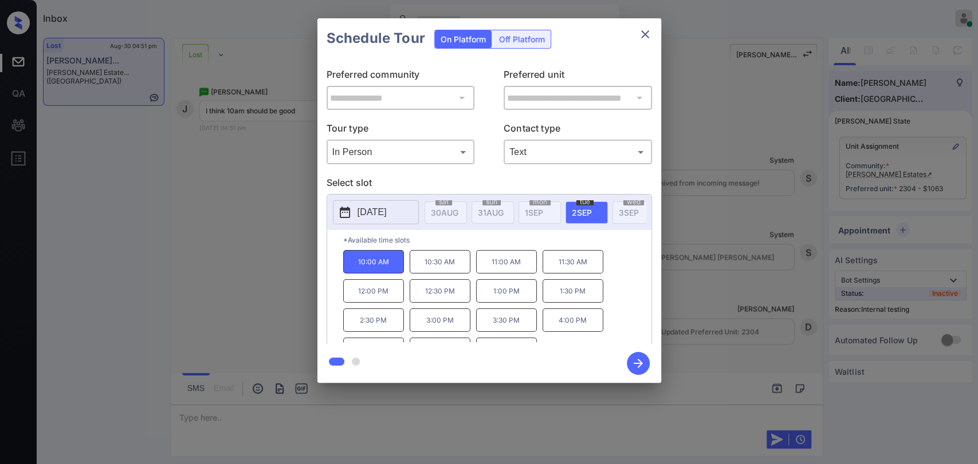 The height and width of the screenshot is (464, 978). Describe the element at coordinates (489, 185) in the screenshot. I see `p: Select slot` at that location.